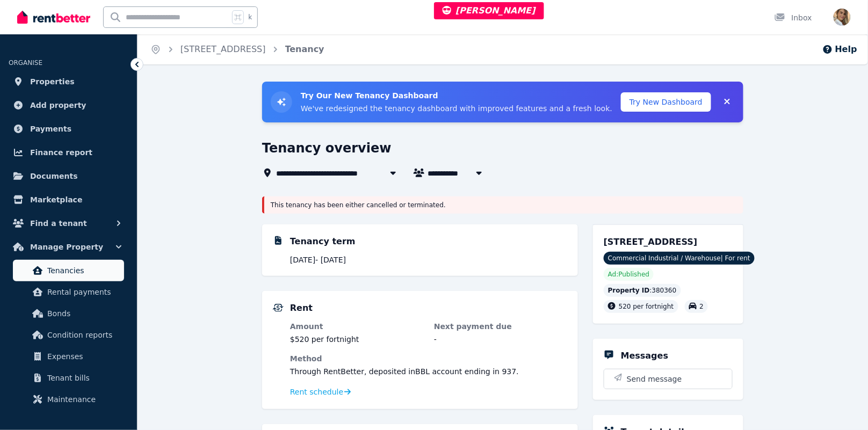  Describe the element at coordinates (68, 247) in the screenshot. I see `button: Manage Property` at that location.